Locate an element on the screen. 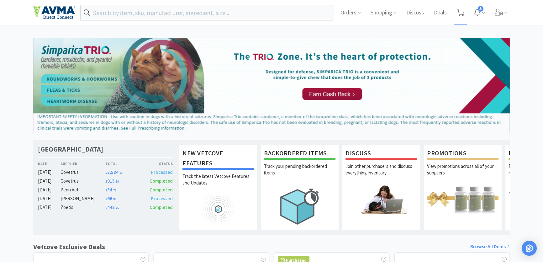  a: Browse All Deals is located at coordinates (490, 246).